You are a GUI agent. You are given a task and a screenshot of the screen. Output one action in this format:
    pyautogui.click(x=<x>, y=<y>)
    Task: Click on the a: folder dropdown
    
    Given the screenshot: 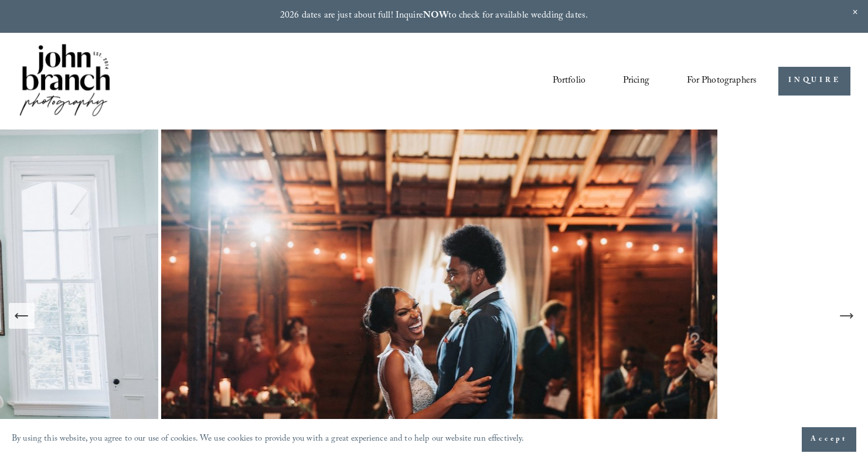 What is the action you would take?
    pyautogui.click(x=722, y=81)
    